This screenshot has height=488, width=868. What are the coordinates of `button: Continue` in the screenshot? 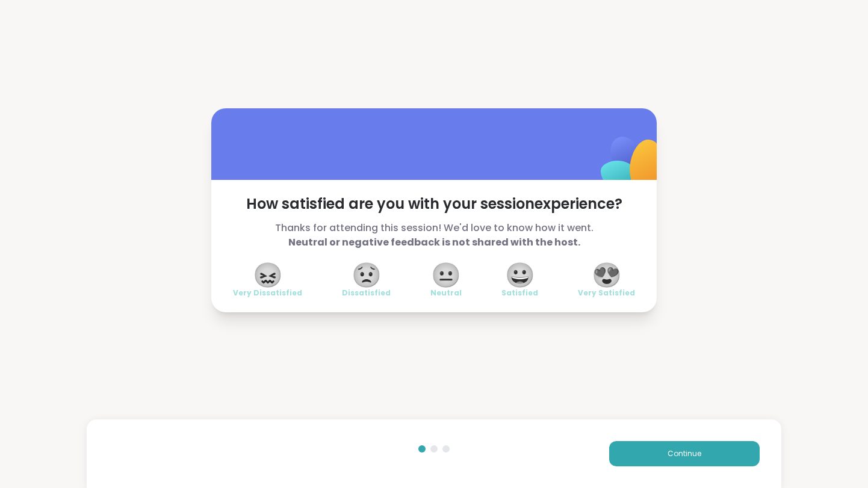 It's located at (684, 454).